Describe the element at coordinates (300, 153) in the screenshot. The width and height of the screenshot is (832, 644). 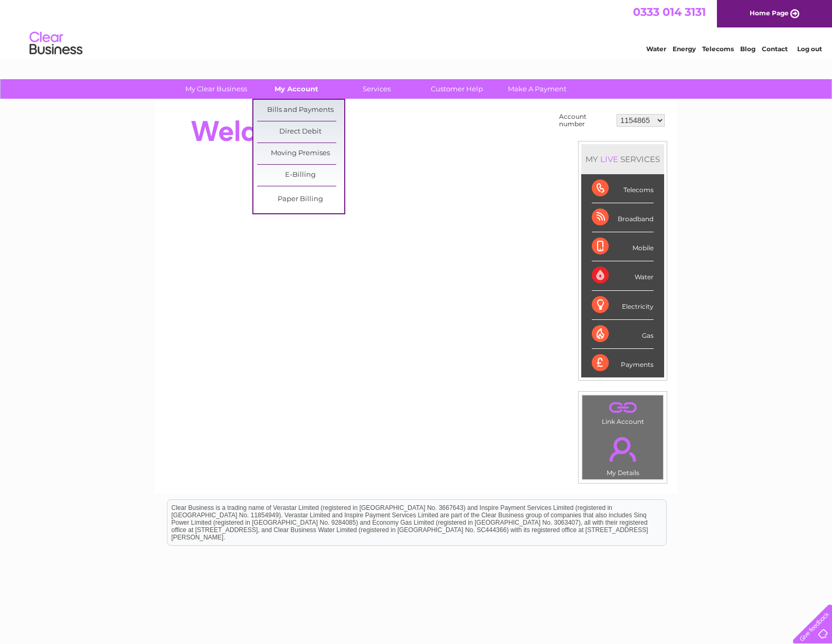
I see `a: Moving Premises` at that location.